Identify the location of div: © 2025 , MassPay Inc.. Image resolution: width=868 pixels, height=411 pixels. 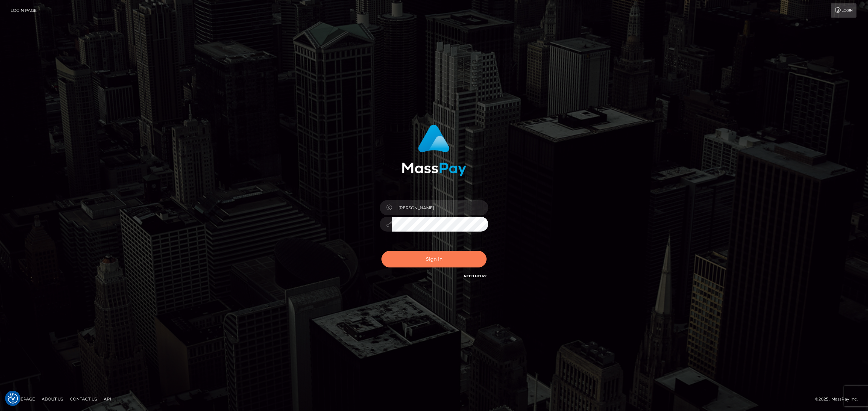
(839, 399).